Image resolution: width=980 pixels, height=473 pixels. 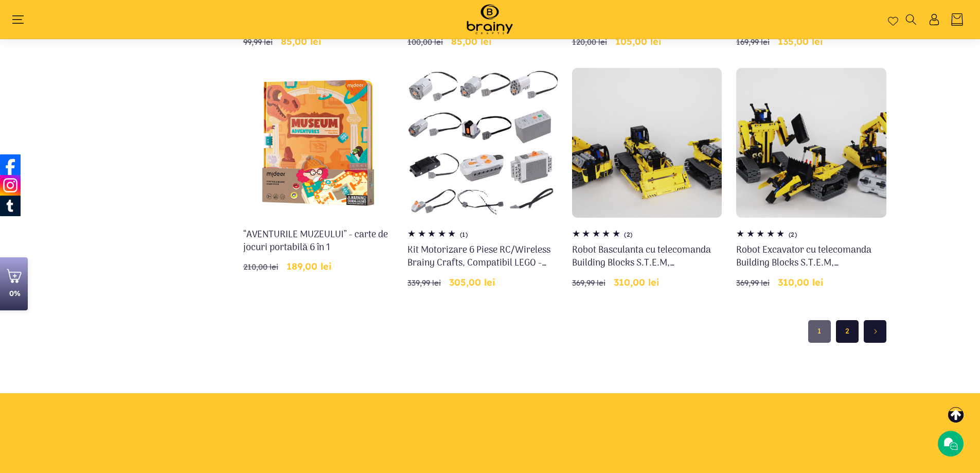 What do you see at coordinates (819, 331) in the screenshot?
I see `a: Pagina 1` at bounding box center [819, 331].